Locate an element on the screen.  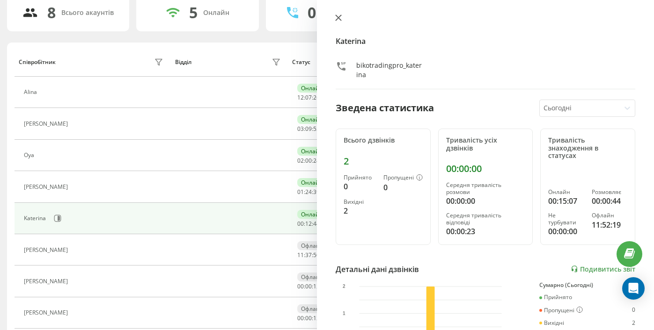
span: 26 is located at coordinates (316, 97).